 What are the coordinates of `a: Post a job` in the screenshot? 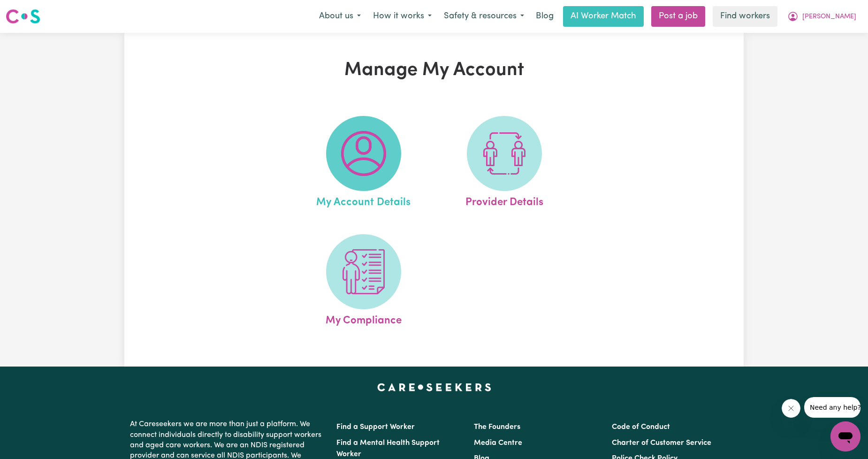 It's located at (678, 16).